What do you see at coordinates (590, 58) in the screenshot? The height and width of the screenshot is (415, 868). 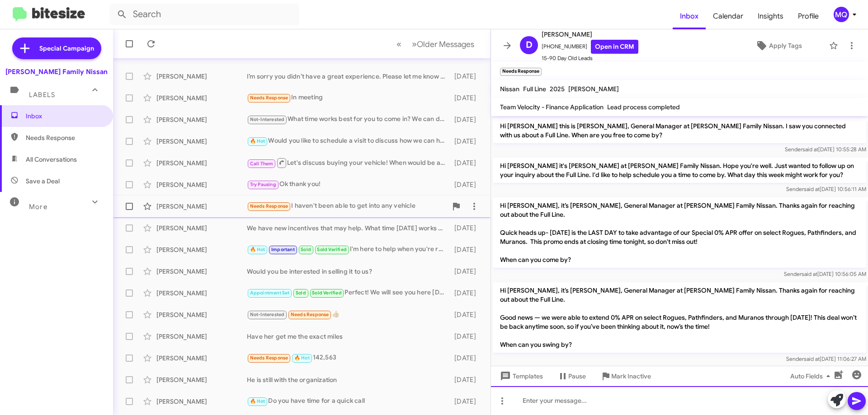 I see `span: 15-90 Day Old Leads` at bounding box center [590, 58].